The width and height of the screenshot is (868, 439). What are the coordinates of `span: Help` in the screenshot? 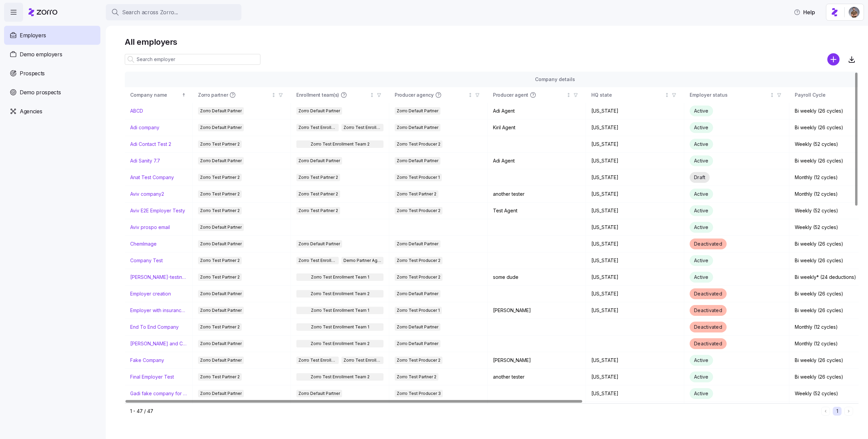 It's located at (804, 12).